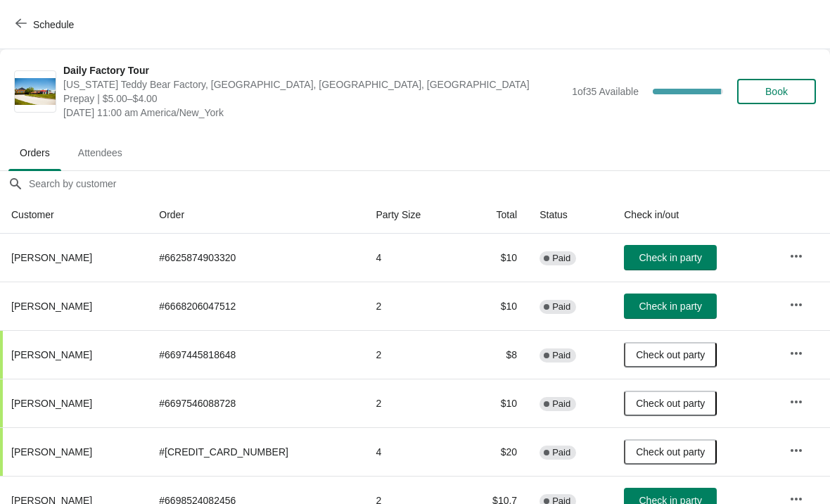  I want to click on span: Daily Factory Tour, so click(314, 70).